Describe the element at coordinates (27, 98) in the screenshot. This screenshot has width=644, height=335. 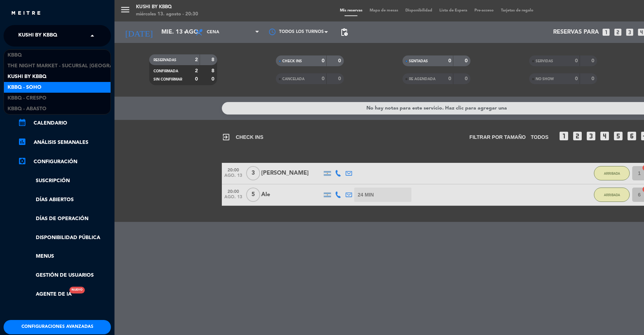
I see `span: Kbbq - Crespo` at that location.